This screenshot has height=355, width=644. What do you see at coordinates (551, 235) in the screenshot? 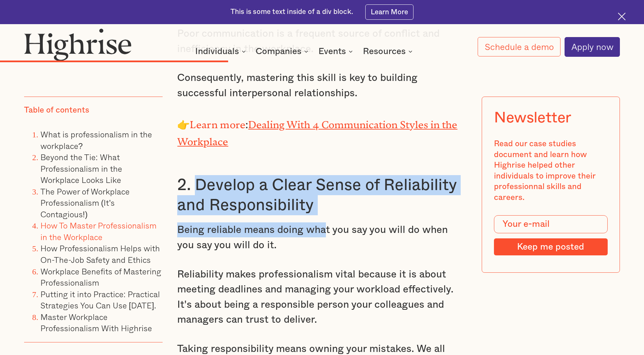
I see `form: Modal Form` at bounding box center [551, 235].